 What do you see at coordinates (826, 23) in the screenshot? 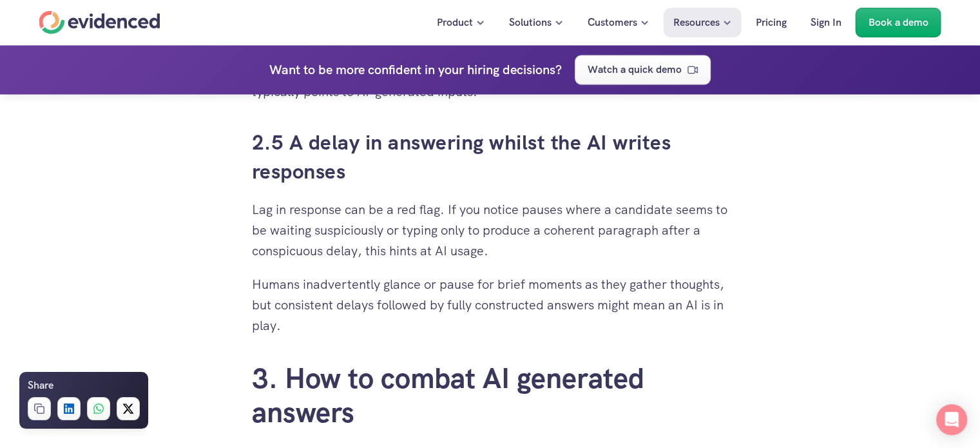
I see `a: Sign In` at bounding box center [826, 23].